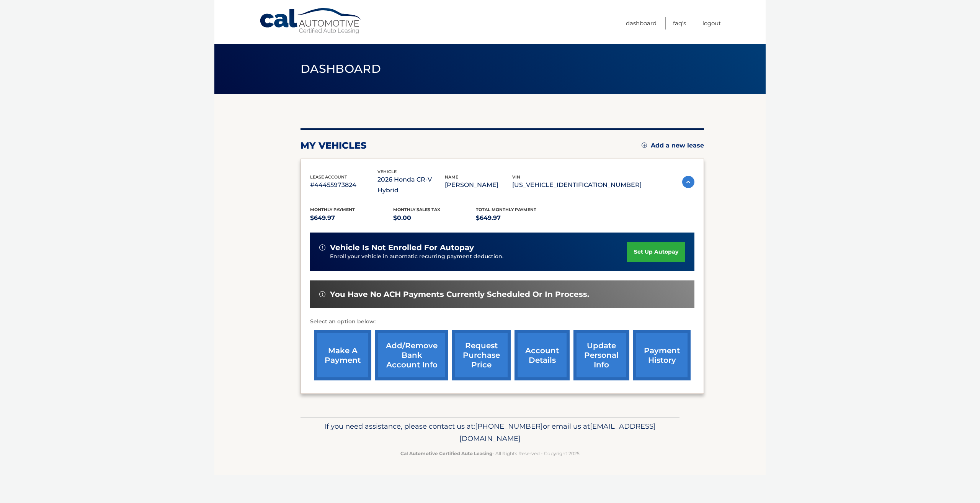 Image resolution: width=980 pixels, height=503 pixels. What do you see at coordinates (387, 172) in the screenshot?
I see `span: vehicle` at bounding box center [387, 172].